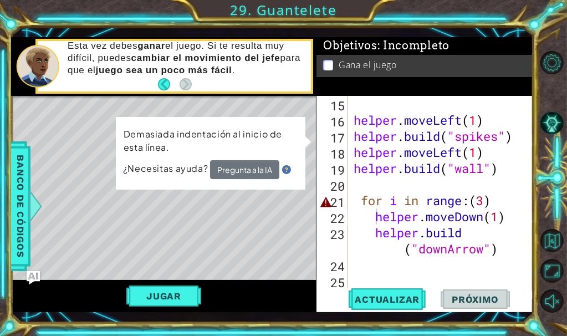 The width and height of the screenshot is (567, 336). Describe the element at coordinates (164, 70) in the screenshot. I see `strong: juego sea un poco más fácil` at that location.